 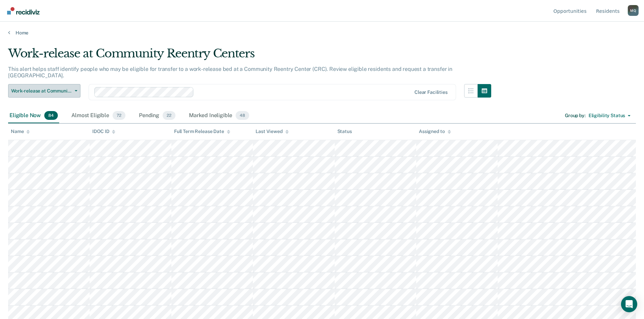 What do you see at coordinates (243, 116) in the screenshot?
I see `span: 48` at bounding box center [243, 116].